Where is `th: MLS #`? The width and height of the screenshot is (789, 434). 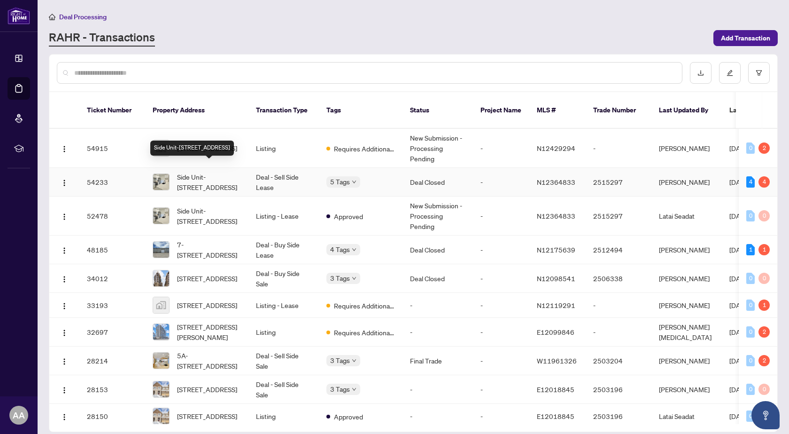 th: MLS # is located at coordinates (558, 110).